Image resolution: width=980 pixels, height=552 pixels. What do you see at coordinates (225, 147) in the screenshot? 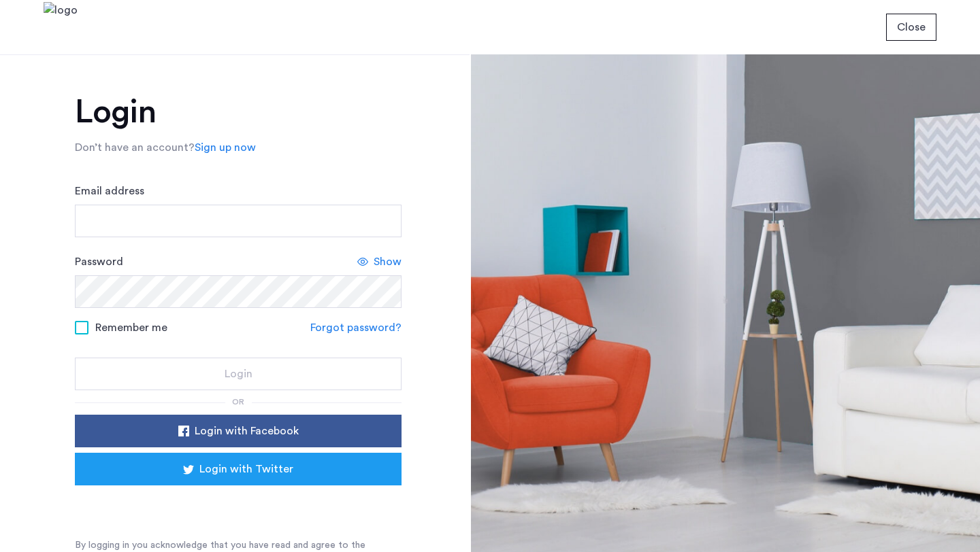
I see `a: Sign up now` at bounding box center [225, 147].